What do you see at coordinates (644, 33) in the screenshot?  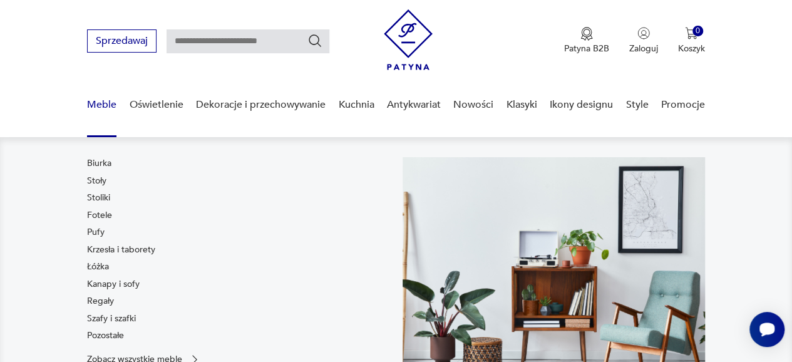 I see `img: Ikonka użytkownika` at bounding box center [644, 33].